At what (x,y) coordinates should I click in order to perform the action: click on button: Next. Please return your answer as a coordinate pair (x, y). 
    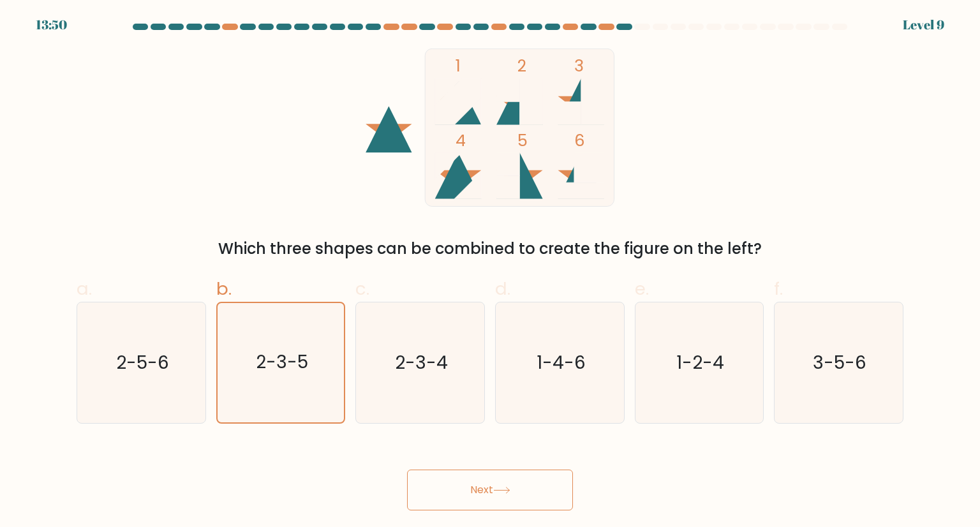
    Looking at the image, I should click on (490, 490).